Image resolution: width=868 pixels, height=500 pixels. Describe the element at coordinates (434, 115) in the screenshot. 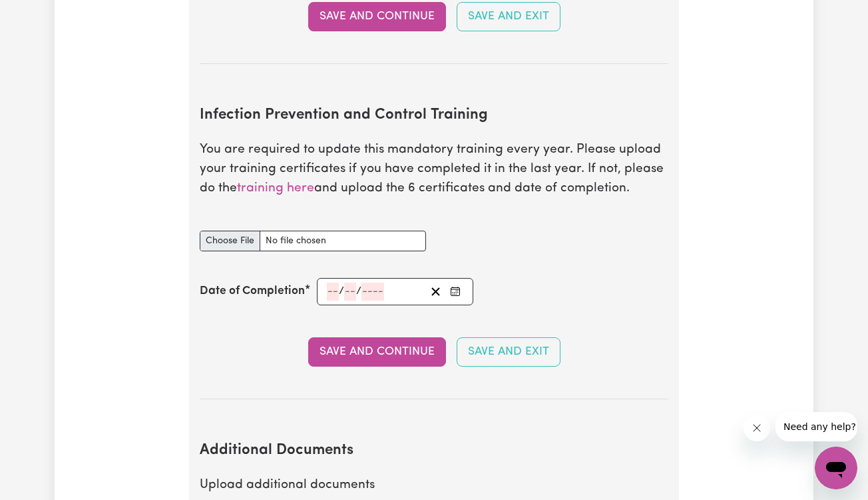

I see `h2: Infection Prevention and Control Training` at that location.